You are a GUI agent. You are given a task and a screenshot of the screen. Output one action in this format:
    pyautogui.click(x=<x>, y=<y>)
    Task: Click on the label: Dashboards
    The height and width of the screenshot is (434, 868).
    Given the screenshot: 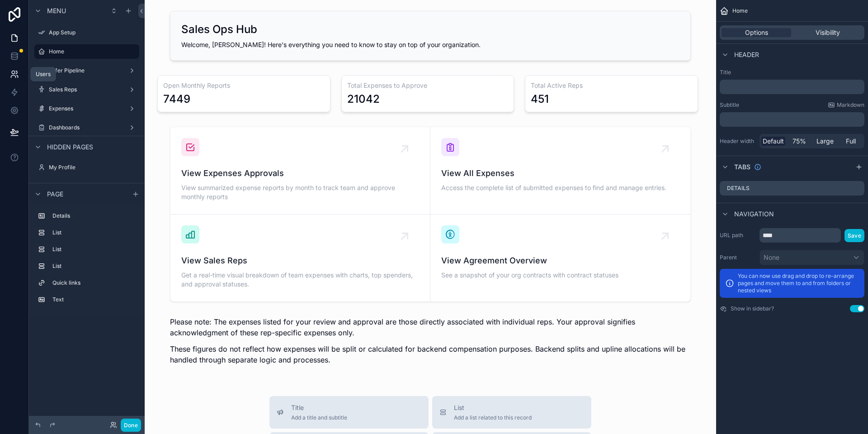 What is the action you would take?
    pyautogui.click(x=86, y=127)
    